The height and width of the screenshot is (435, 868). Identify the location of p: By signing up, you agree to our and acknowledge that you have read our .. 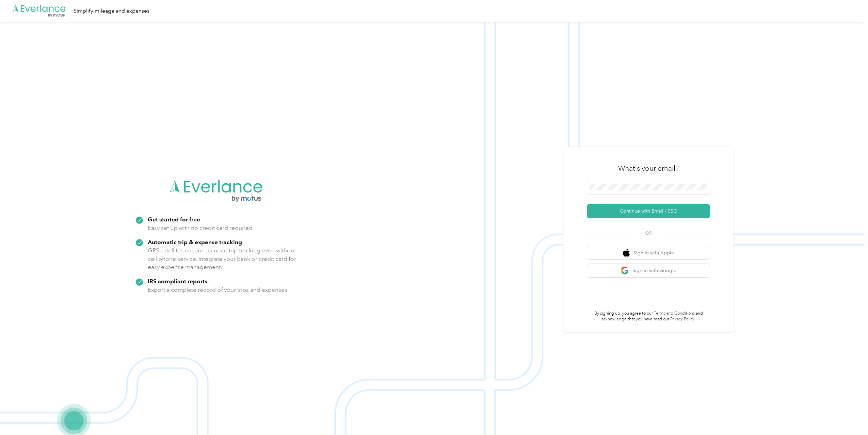
(648, 317).